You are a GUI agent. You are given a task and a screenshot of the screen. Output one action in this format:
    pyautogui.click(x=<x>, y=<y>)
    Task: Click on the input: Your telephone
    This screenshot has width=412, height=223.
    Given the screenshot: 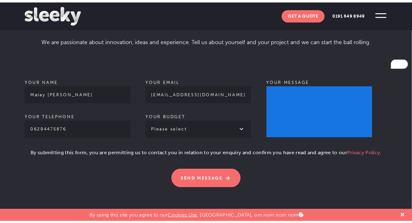 What is the action you would take?
    pyautogui.click(x=78, y=127)
    